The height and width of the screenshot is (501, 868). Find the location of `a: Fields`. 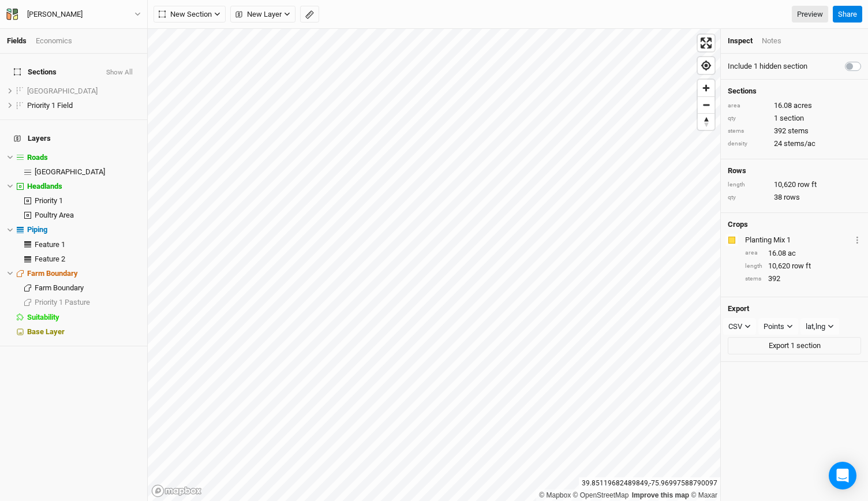

a: Fields is located at coordinates (17, 40).